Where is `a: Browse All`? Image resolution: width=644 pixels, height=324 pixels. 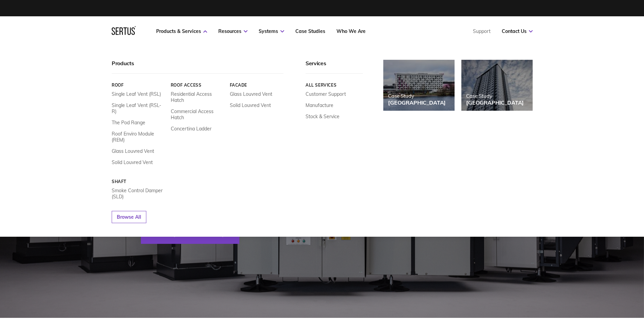 a: Browse All is located at coordinates (129, 217).